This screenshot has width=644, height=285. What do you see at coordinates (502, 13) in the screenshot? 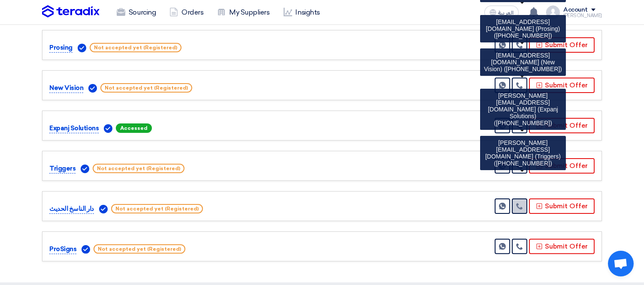
I see `button: العربية` at bounding box center [502, 13].